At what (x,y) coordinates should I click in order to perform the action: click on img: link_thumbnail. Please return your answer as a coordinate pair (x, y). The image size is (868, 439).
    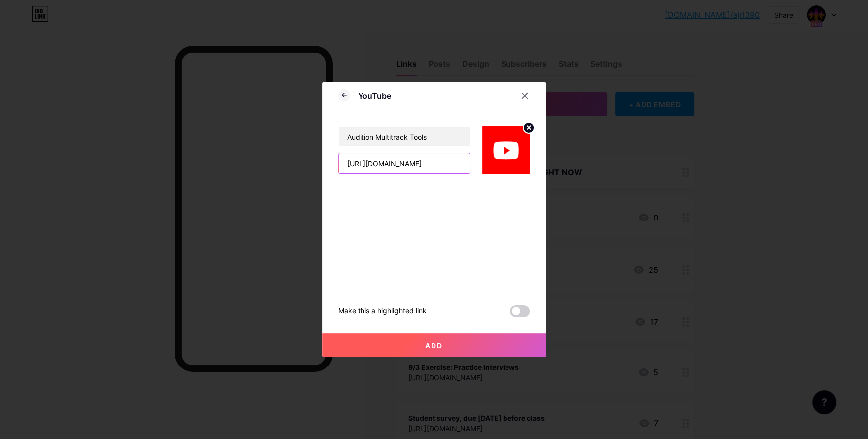
    Looking at the image, I should click on (506, 150).